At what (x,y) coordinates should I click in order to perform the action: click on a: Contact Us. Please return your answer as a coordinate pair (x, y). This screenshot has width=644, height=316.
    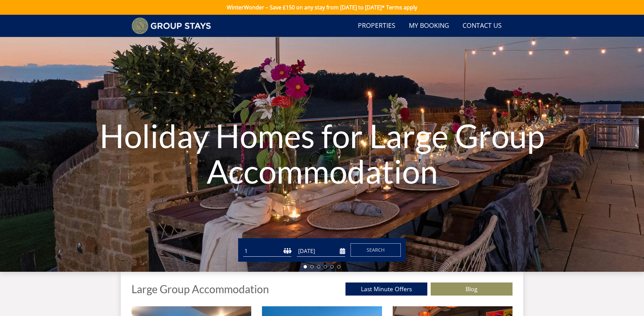
    Looking at the image, I should click on (482, 26).